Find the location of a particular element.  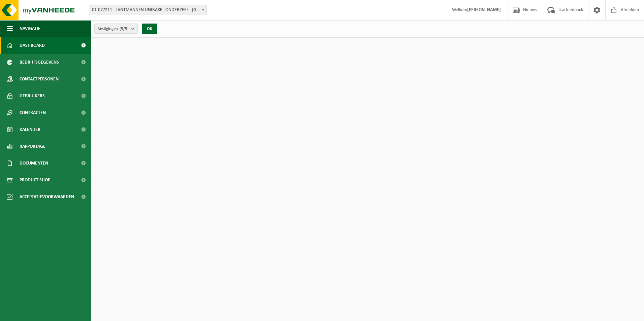

span: Dashboard is located at coordinates (32, 46).